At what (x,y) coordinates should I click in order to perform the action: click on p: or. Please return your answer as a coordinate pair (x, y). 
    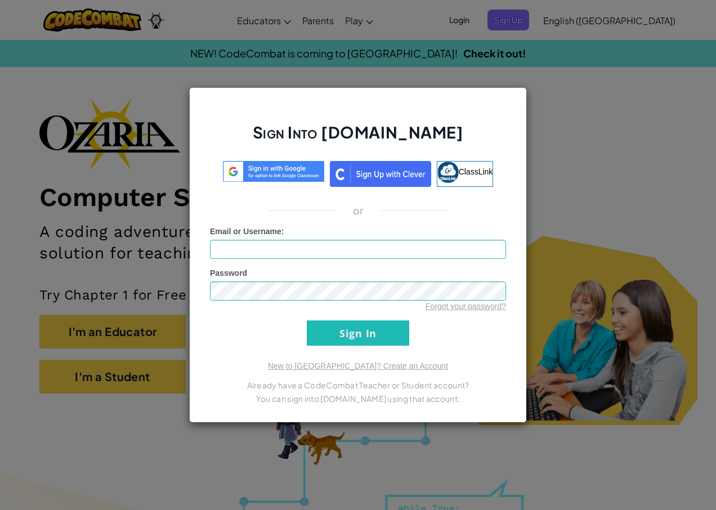
    Looking at the image, I should click on (358, 211).